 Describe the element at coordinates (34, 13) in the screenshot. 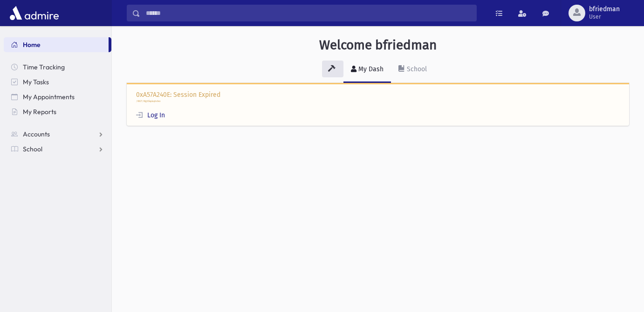

I see `img: AdmirePro` at that location.